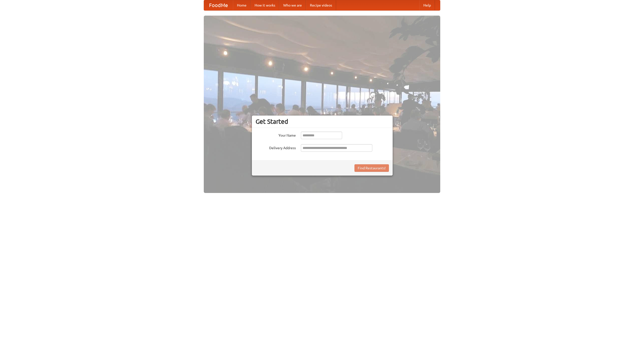 Image resolution: width=644 pixels, height=356 pixels. What do you see at coordinates (322, 122) in the screenshot?
I see `h3: Get Started` at bounding box center [322, 122].